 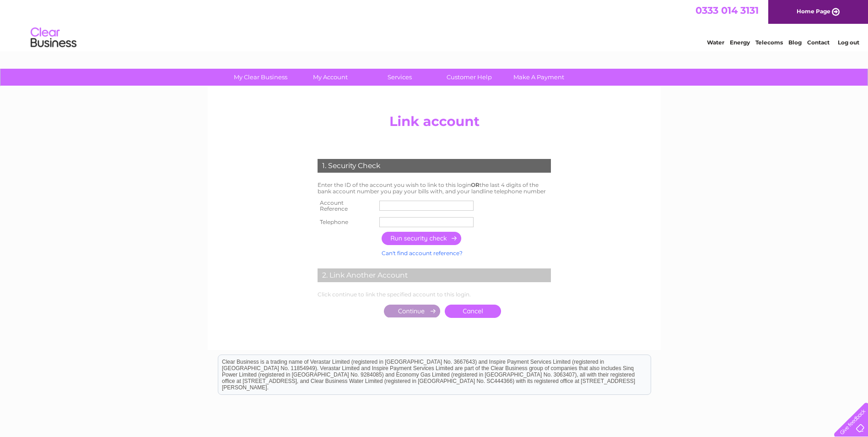 I want to click on a: Water, so click(x=715, y=42).